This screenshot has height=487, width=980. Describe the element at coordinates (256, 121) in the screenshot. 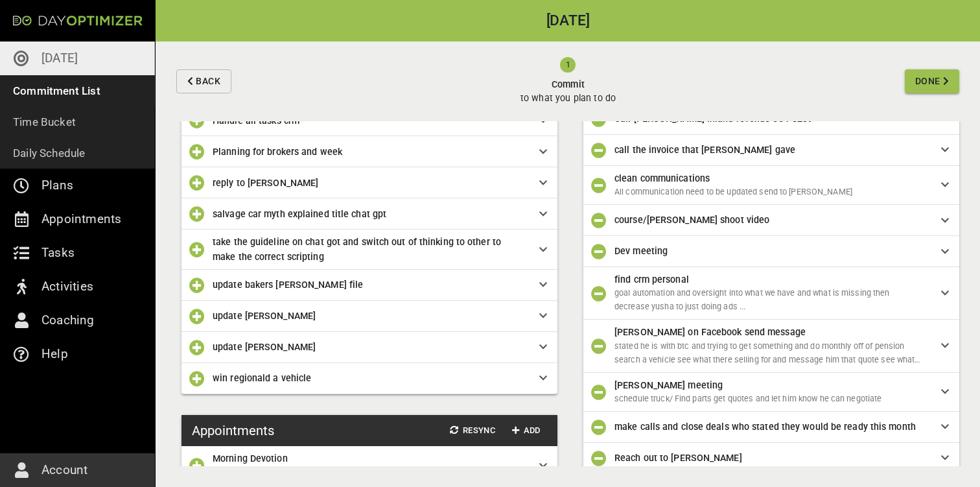

I see `span: Handle all tasks crm` at that location.